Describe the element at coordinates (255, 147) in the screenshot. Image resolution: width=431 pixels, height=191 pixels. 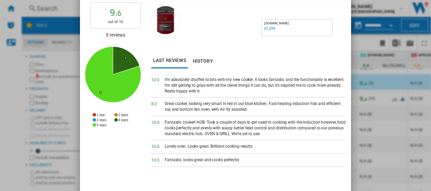
I see `div: Lovely oven. Looks great. Brilliant cooking results` at that location.